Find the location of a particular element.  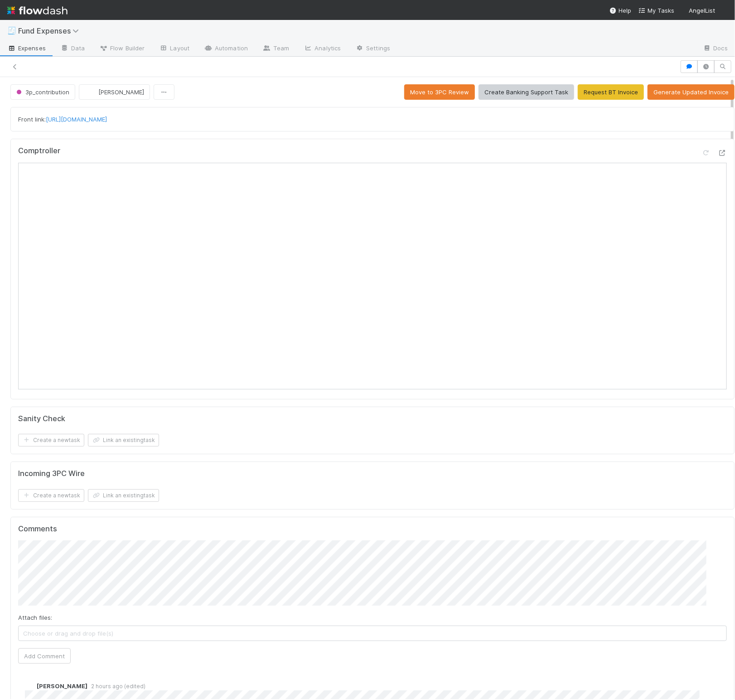

h5: Comments is located at coordinates (373, 529).